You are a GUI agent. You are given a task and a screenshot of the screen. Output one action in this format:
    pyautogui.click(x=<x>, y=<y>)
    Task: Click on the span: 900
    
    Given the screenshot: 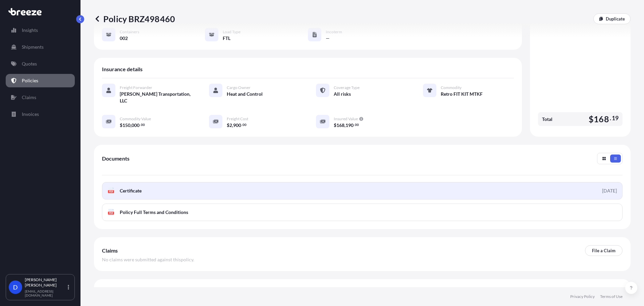 What is the action you would take?
    pyautogui.click(x=237, y=125)
    